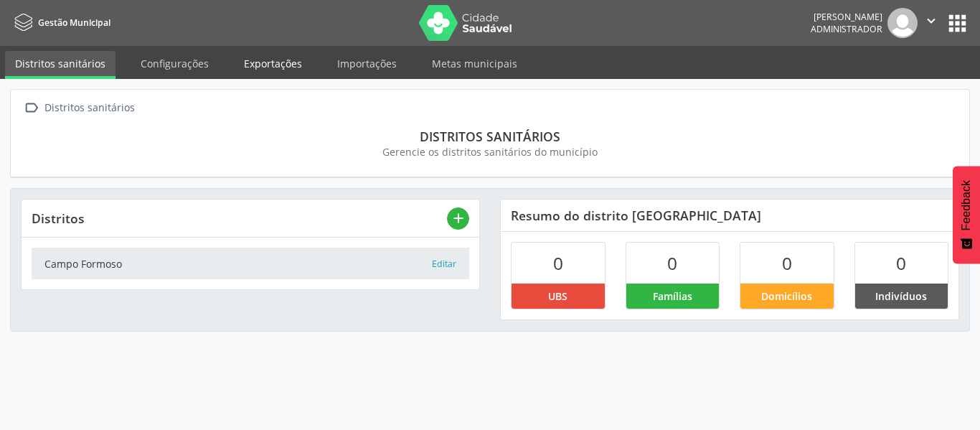  What do you see at coordinates (444, 264) in the screenshot?
I see `button: Editar` at bounding box center [444, 264].